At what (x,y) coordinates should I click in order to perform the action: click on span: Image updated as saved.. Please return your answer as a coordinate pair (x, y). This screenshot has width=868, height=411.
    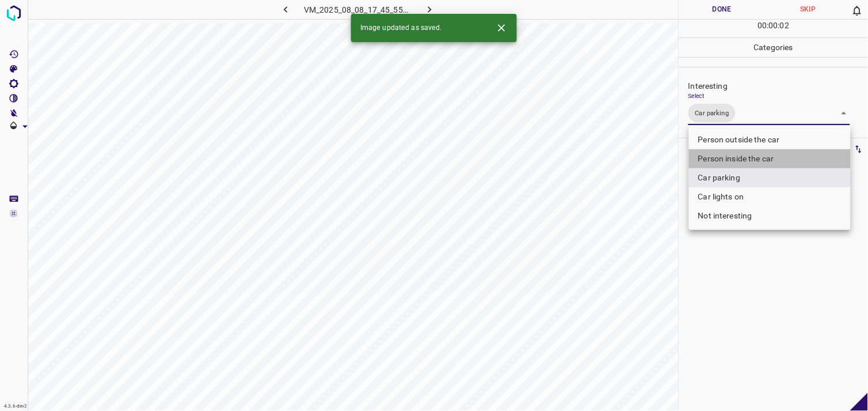
    Looking at the image, I should click on (402, 28).